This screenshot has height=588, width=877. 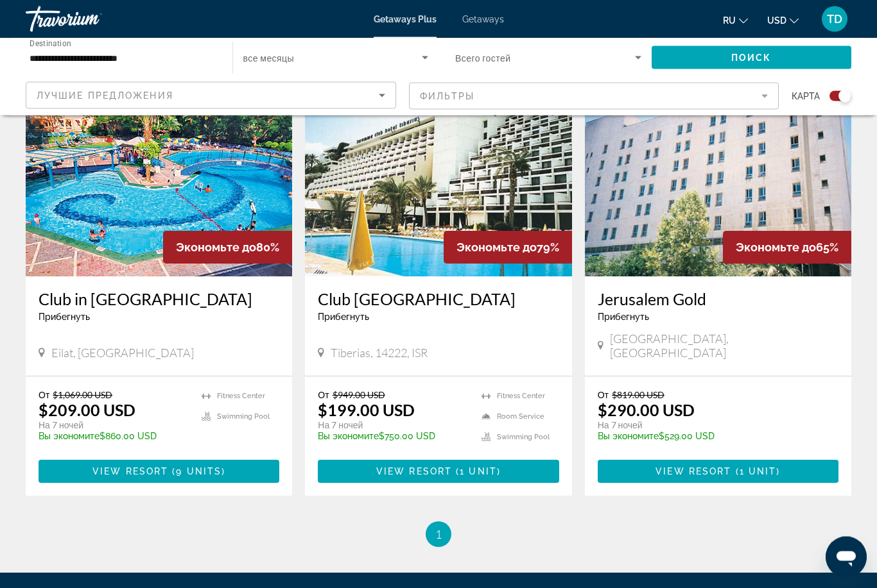 What do you see at coordinates (711, 437) in the screenshot?
I see `p: $529.00 USD` at bounding box center [711, 437].